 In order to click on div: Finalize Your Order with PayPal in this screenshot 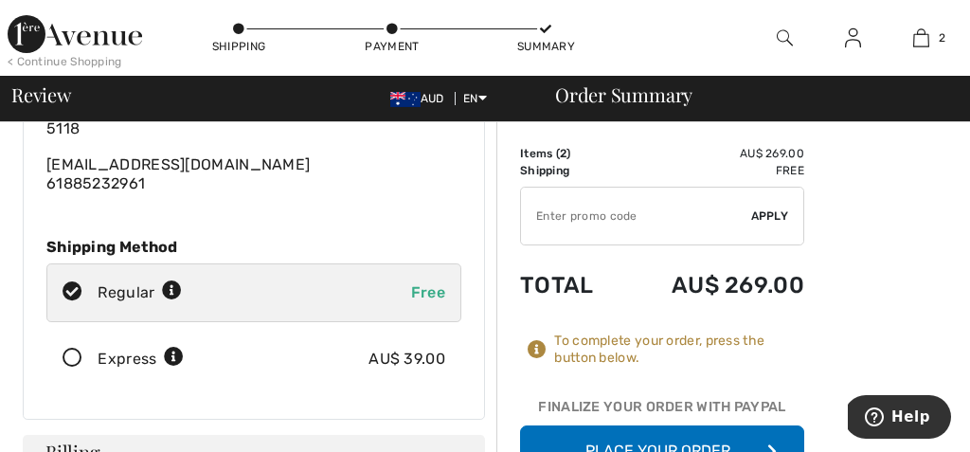, I will do `click(662, 411)`.